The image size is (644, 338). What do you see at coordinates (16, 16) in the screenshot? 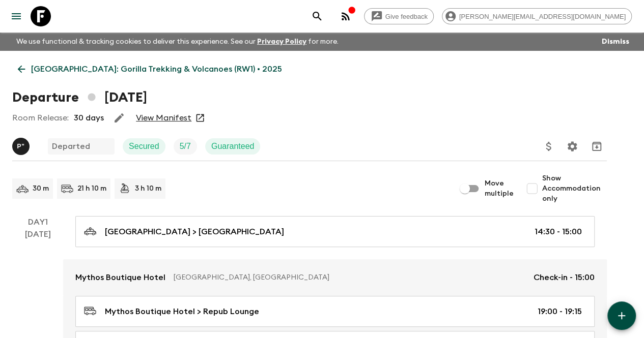
I see `button: menu` at bounding box center [16, 16].